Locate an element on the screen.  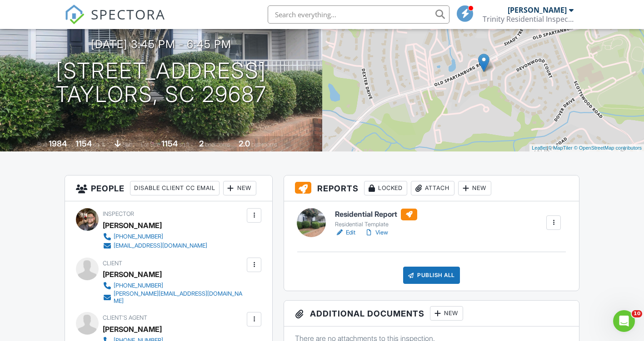
div: 1984 is located at coordinates (58, 144).